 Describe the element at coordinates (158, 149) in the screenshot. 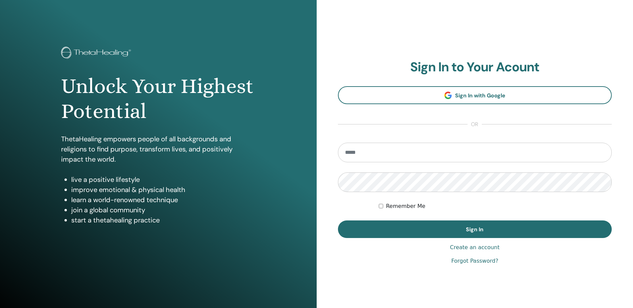

I see `p: ThetaHealing empowers people of all backgrounds and religions to find purpose, transform lives, a...` at that location.